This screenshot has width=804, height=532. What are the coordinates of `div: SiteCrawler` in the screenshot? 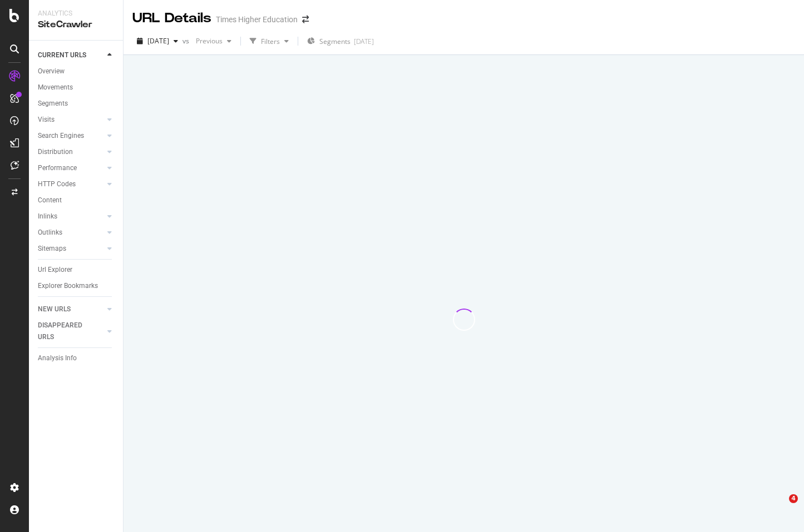 It's located at (76, 25).